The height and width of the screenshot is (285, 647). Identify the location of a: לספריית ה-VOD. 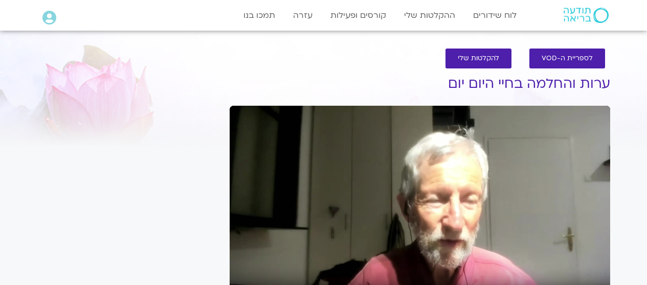
(567, 58).